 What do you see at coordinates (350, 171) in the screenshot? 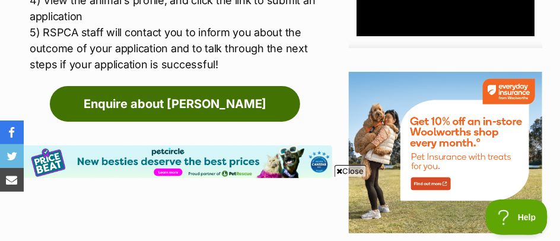
I see `span: Close` at bounding box center [350, 171].